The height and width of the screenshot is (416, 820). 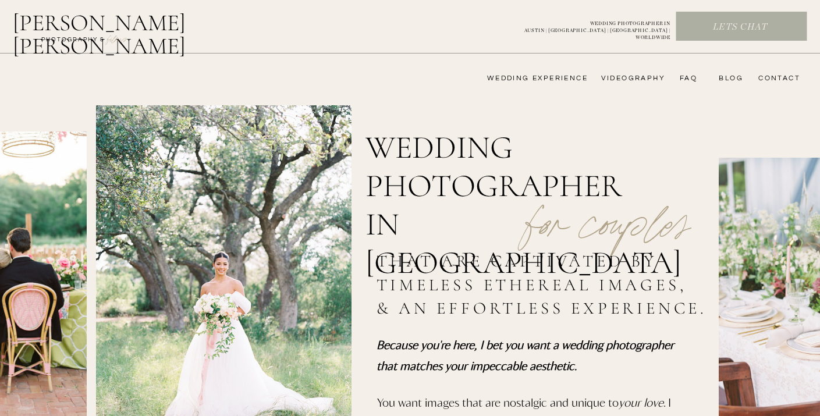 I want to click on h2: that are captivated by timeless ethereal images, & an effortless experience., so click(x=545, y=286).